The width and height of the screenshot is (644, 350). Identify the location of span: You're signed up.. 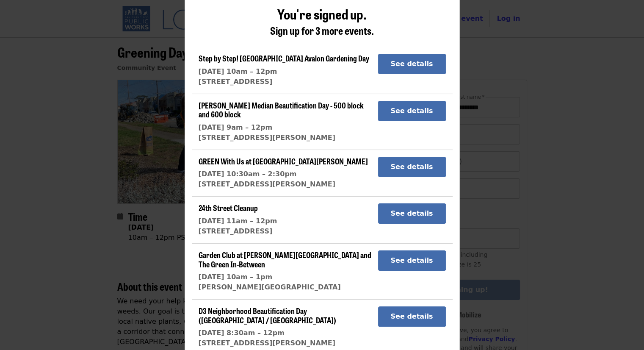
(322, 13).